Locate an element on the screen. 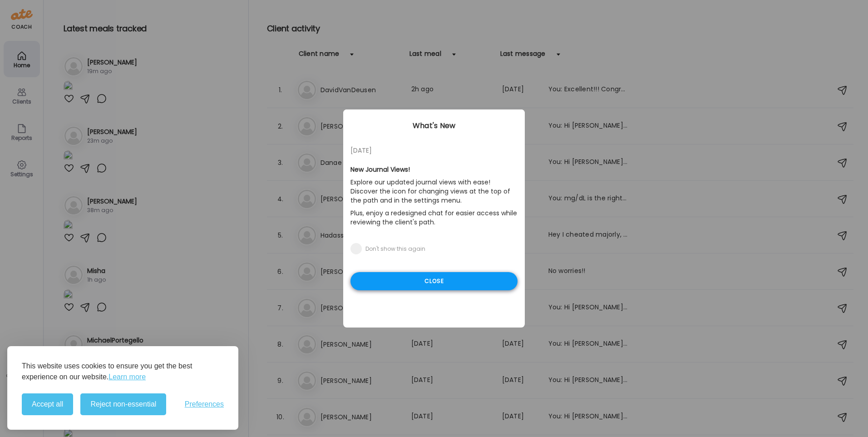 This screenshot has height=437, width=868. button: Accept all cookies is located at coordinates (47, 404).